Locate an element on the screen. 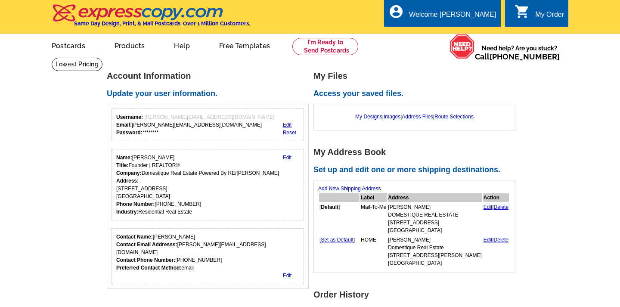 The image size is (620, 307). h4: Same Day Design, Print, & Mail Postcards. Over 1 Million Customers. is located at coordinates (162, 23).